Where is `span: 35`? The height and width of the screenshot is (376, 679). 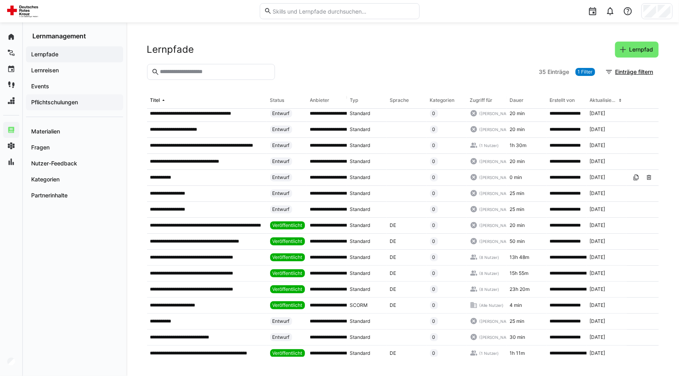
span: 35 is located at coordinates (542, 72).